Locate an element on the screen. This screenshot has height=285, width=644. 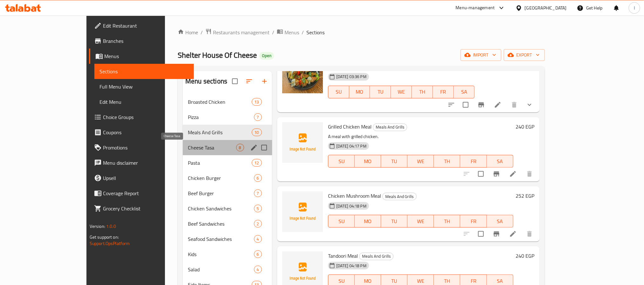
span: Chicken Mushroom Meal is located at coordinates (354, 196).